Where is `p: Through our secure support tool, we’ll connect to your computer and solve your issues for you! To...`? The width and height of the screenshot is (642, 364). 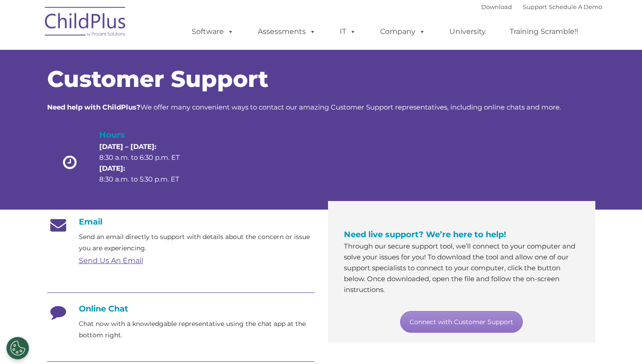
p: Through our secure support tool, we’ll connect to your computer and solve your issues for you! To... is located at coordinates (461, 268).